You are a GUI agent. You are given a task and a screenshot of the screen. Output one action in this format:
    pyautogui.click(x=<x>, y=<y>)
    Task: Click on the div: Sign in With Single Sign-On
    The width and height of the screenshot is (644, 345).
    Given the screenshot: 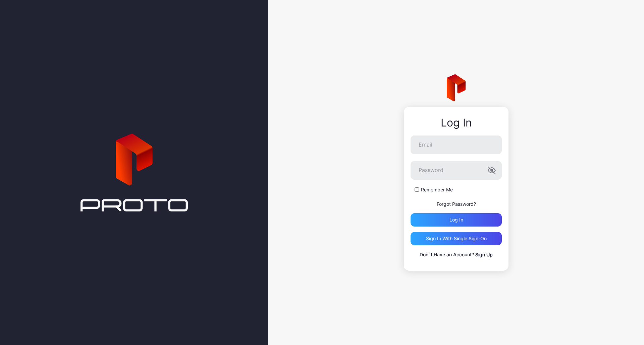 What is the action you would take?
    pyautogui.click(x=456, y=238)
    